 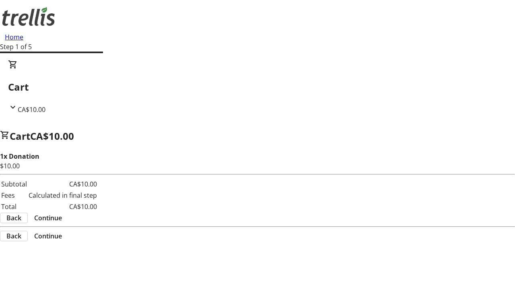 What do you see at coordinates (14, 184) in the screenshot?
I see `td: Subtotal` at bounding box center [14, 184].